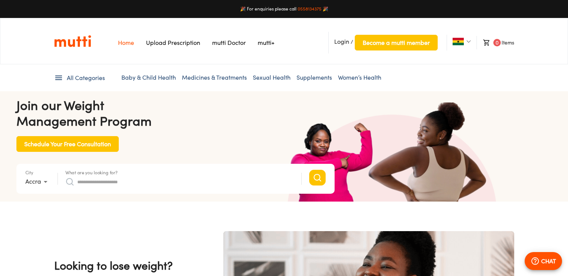 The image size is (568, 276). I want to click on a: Schedule Your Free Consultation, so click(68, 143).